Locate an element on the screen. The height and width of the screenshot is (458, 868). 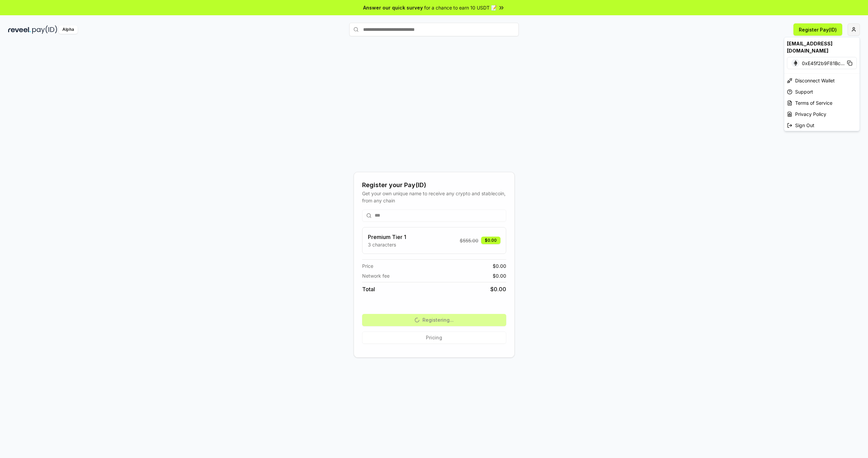
div: Disconnect Wallet is located at coordinates (821, 80).